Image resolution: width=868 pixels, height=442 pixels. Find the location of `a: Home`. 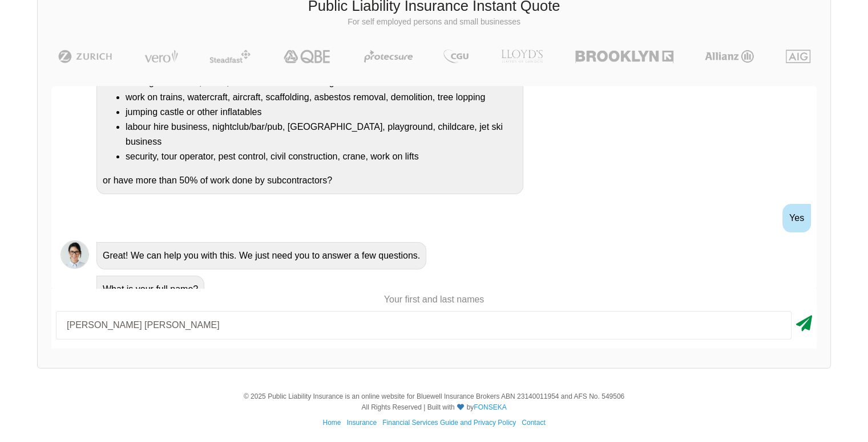

a: Home is located at coordinates (332, 423).